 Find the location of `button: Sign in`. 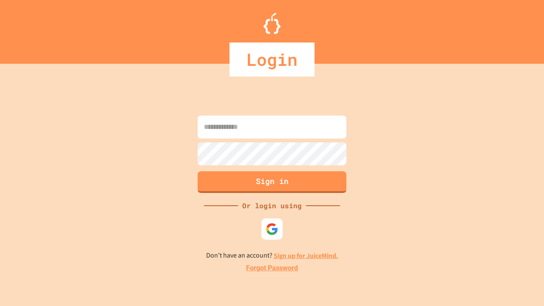

button: Sign in is located at coordinates (272, 182).